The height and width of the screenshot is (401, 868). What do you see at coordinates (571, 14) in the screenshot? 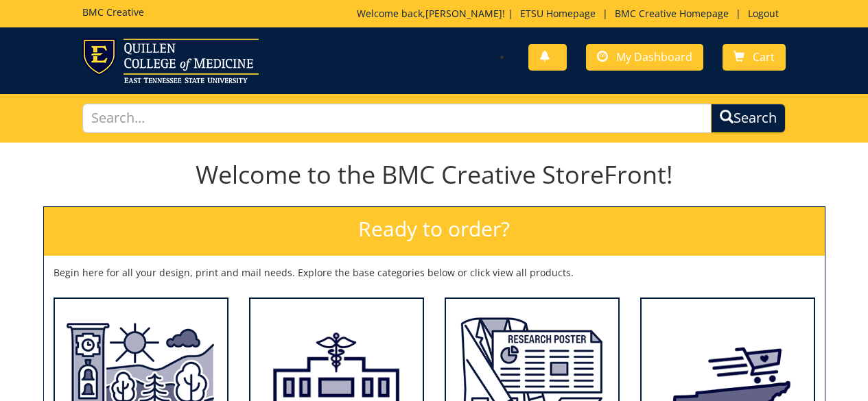
I see `p: Welcome back, ! | | |` at bounding box center [571, 14].